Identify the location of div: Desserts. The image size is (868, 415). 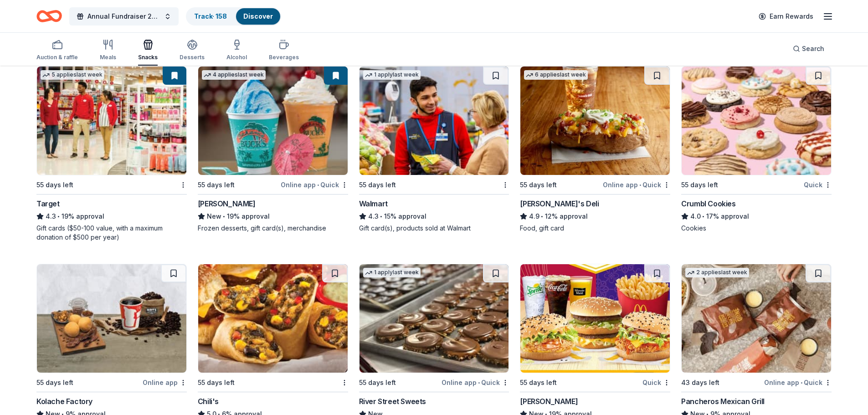
(192, 58).